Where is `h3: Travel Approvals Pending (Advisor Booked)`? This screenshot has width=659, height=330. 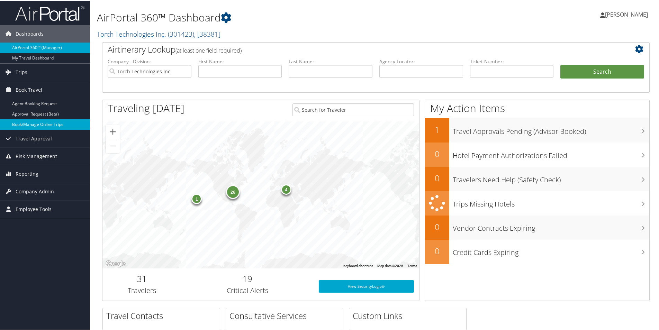
h3: Travel Approvals Pending (Advisor Booked) is located at coordinates (551, 129).